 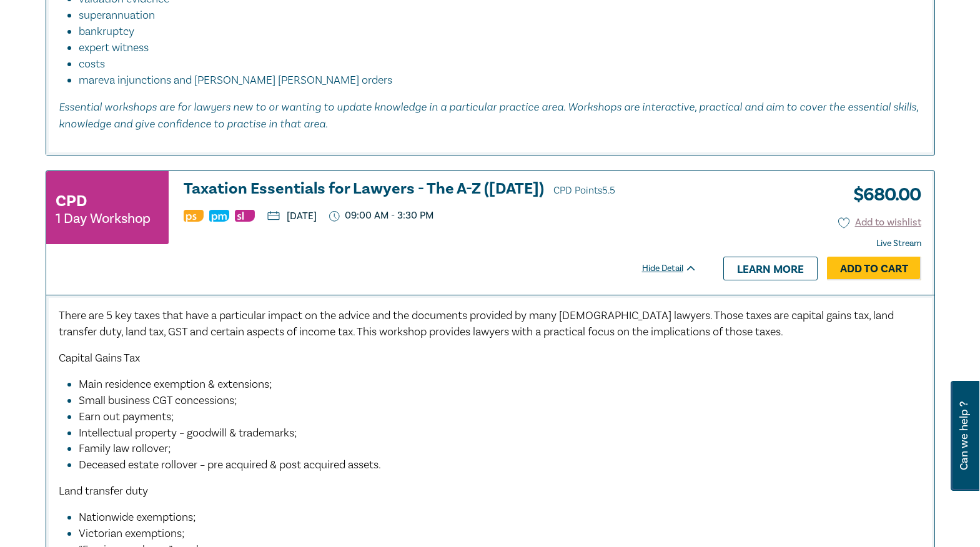 What do you see at coordinates (125, 448) in the screenshot?
I see `span: Family law rollover;` at bounding box center [125, 448].